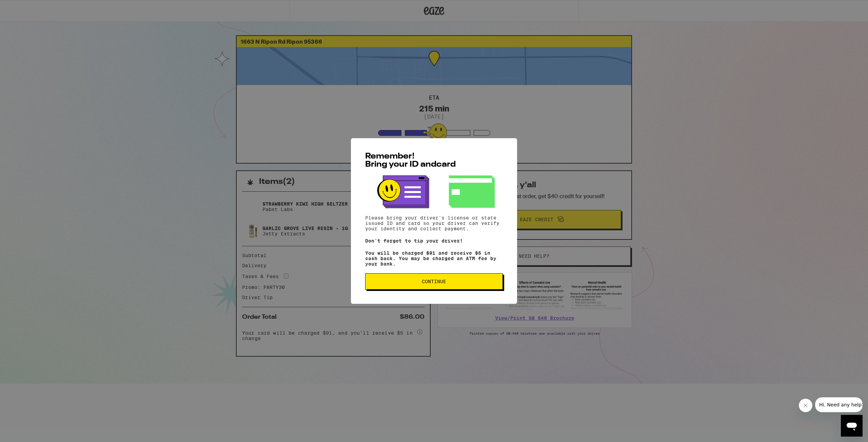 This screenshot has width=868, height=442. I want to click on span: Remember! Bring your ID and card, so click(410, 160).